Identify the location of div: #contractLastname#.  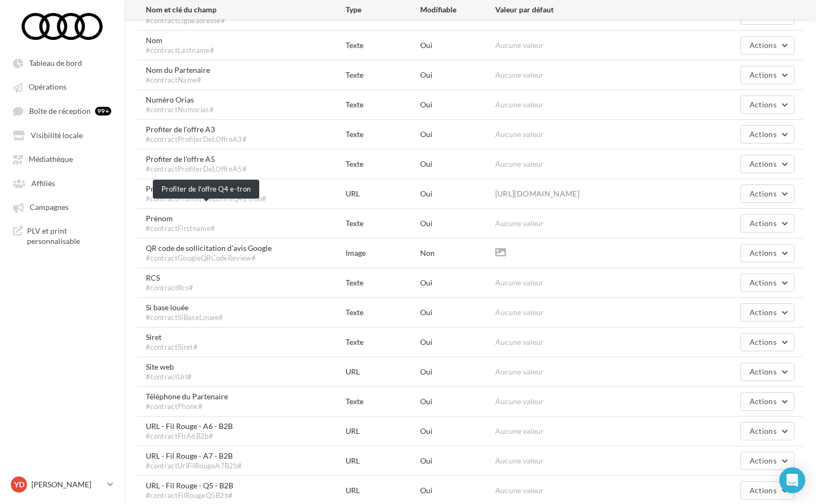
(180, 51).